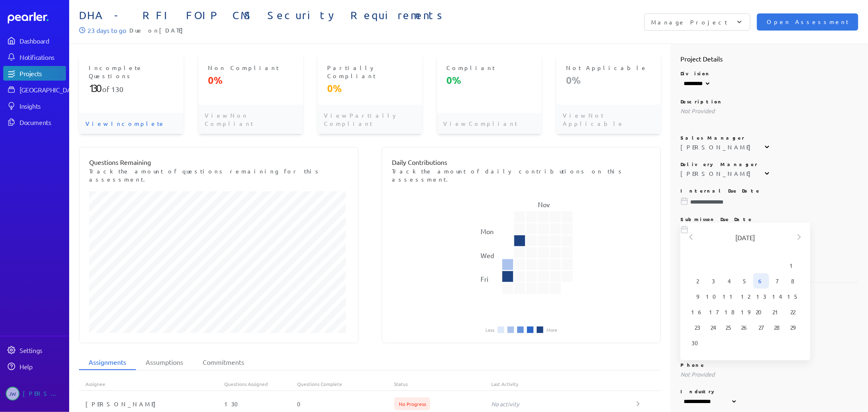 The image size is (868, 412). What do you see at coordinates (43, 350) in the screenshot?
I see `div: Settings` at bounding box center [43, 350].